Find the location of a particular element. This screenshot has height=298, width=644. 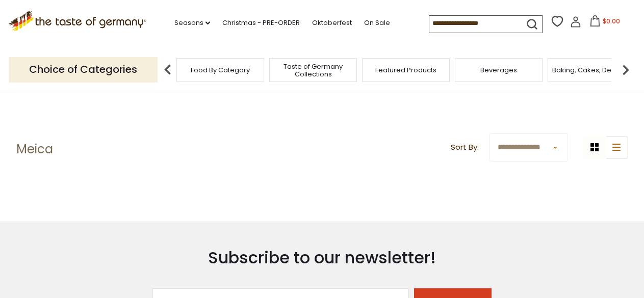

span: $0.00 is located at coordinates (611, 21).